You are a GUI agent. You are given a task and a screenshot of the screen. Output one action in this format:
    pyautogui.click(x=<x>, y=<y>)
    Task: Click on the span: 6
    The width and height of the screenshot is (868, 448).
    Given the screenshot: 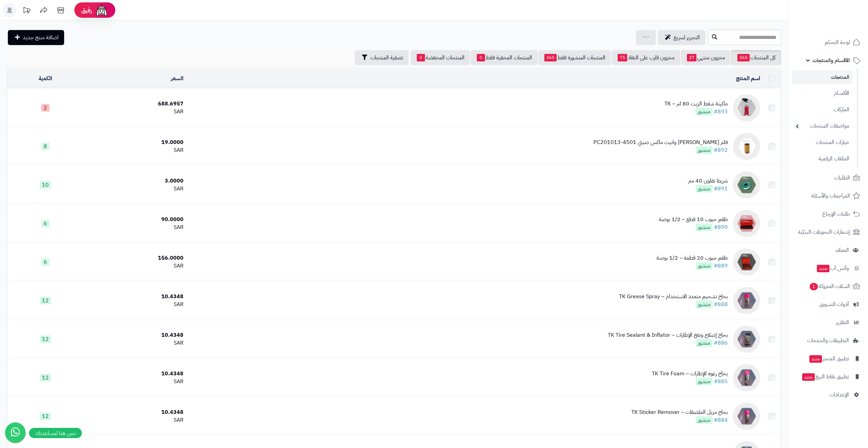 What is the action you would take?
    pyautogui.click(x=45, y=262)
    